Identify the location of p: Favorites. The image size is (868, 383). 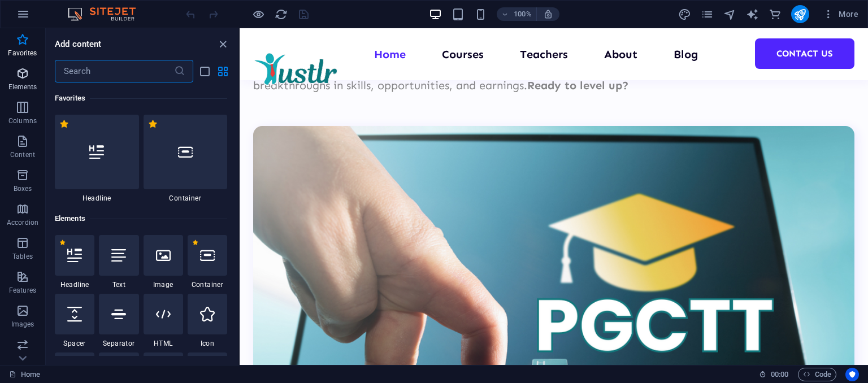
(22, 53).